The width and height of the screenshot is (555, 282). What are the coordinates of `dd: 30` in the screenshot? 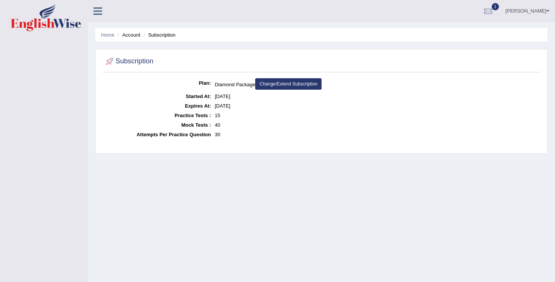 It's located at (376, 134).